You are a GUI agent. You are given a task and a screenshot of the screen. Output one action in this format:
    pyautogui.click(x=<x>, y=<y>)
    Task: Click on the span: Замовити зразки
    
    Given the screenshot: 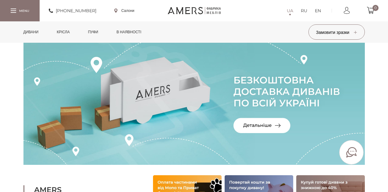 What is the action you would take?
    pyautogui.click(x=337, y=32)
    